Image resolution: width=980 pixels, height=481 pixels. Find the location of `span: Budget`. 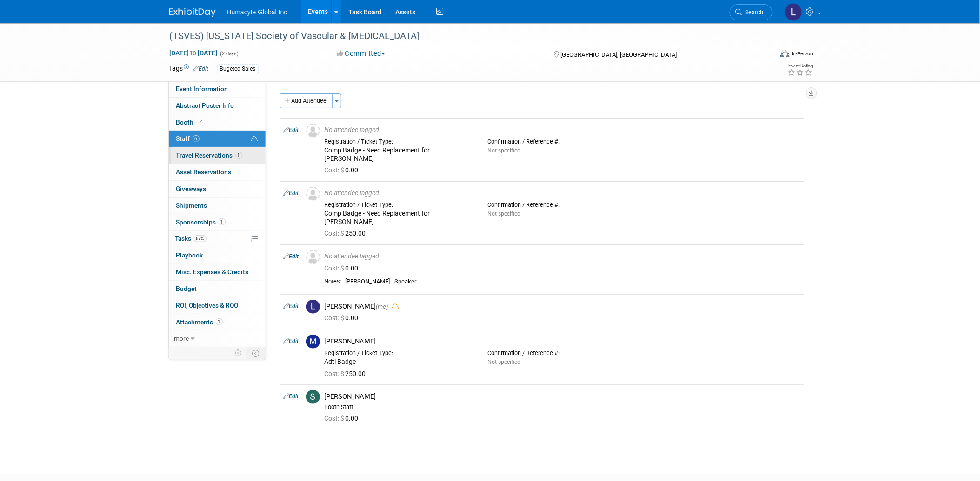

span: Budget is located at coordinates (186, 289).